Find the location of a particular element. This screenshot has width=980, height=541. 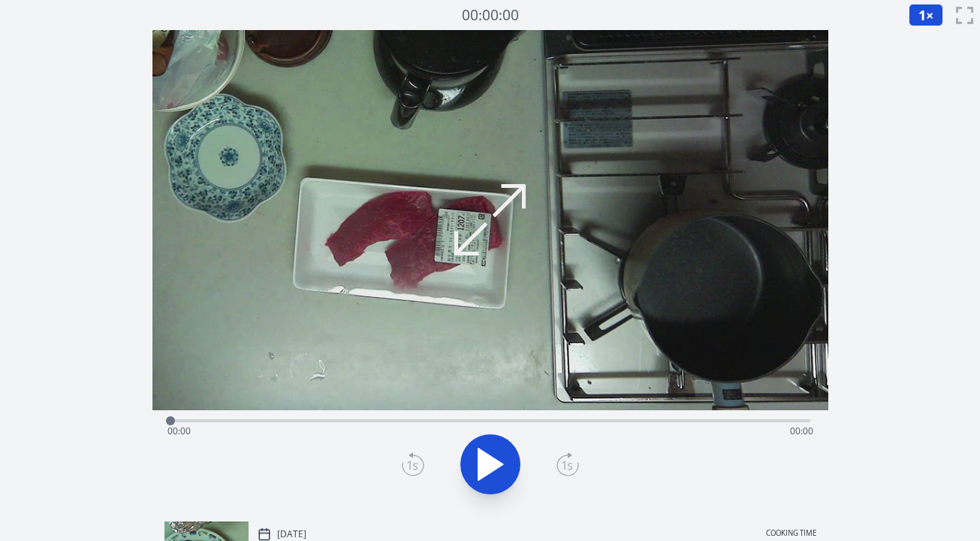

p: Cooking time is located at coordinates (791, 534).